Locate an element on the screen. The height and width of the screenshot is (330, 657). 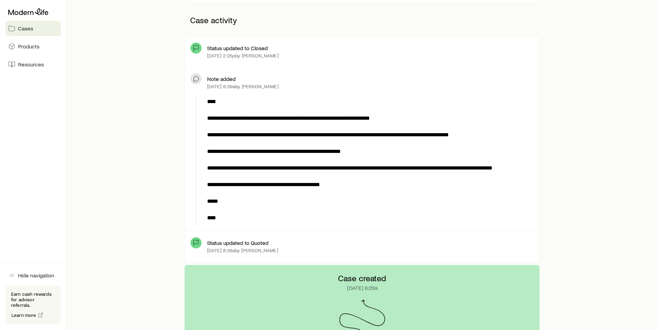
p: Status updated to Closed is located at coordinates (237, 48).